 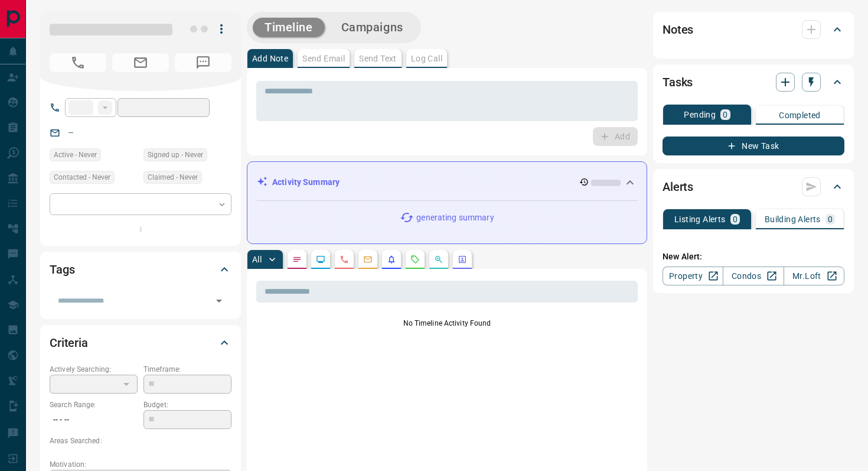 I want to click on svg: Calls, so click(x=344, y=259).